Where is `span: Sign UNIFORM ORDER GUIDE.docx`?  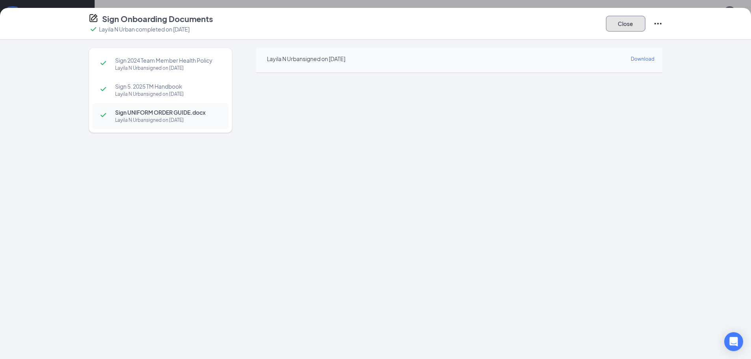
span: Sign UNIFORM ORDER GUIDE.docx is located at coordinates (168, 112).